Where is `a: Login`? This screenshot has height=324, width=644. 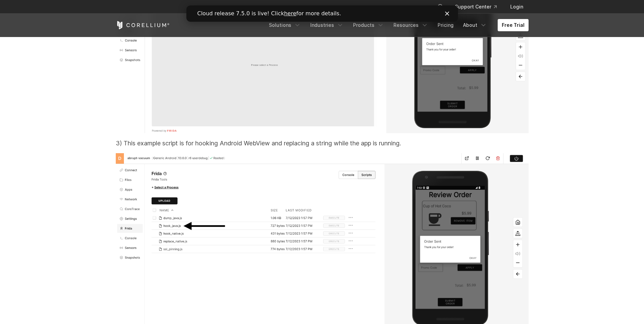 a: Login is located at coordinates (517, 7).